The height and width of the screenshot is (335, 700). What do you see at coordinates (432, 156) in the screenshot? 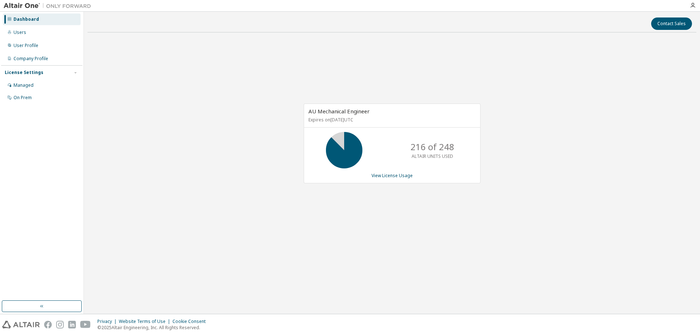
I see `p: ALTAIR UNITS USED` at bounding box center [432, 156].